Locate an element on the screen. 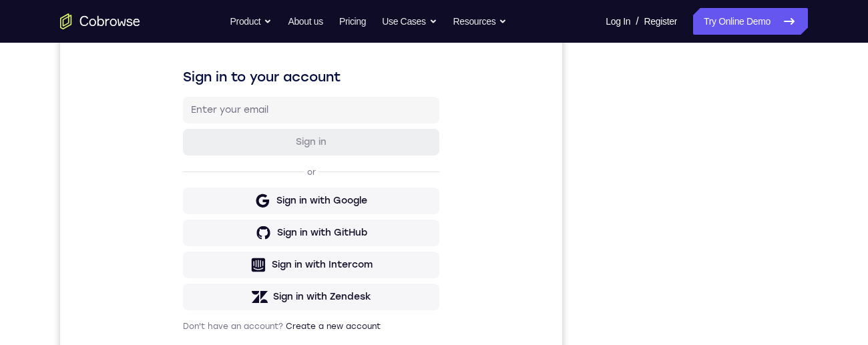 This screenshot has width=868, height=345. button: Sign in with Intercom is located at coordinates (251, 289).